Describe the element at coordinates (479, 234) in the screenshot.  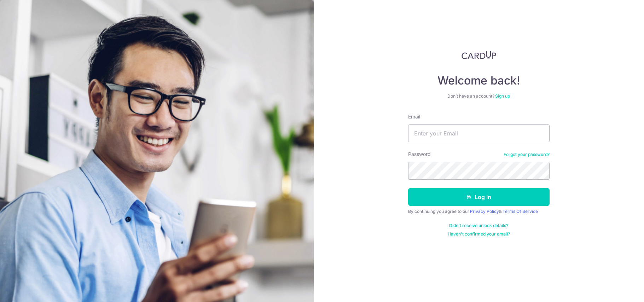
I see `a: Haven't confirmed your email?` at that location.